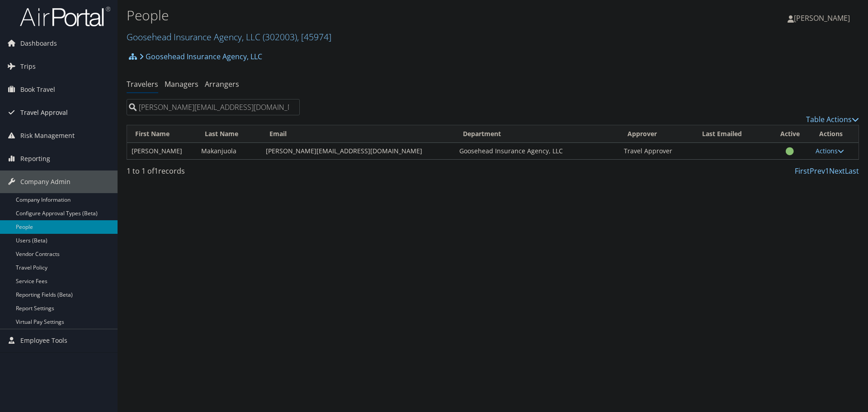 The height and width of the screenshot is (412, 868). I want to click on span: Trips, so click(28, 66).